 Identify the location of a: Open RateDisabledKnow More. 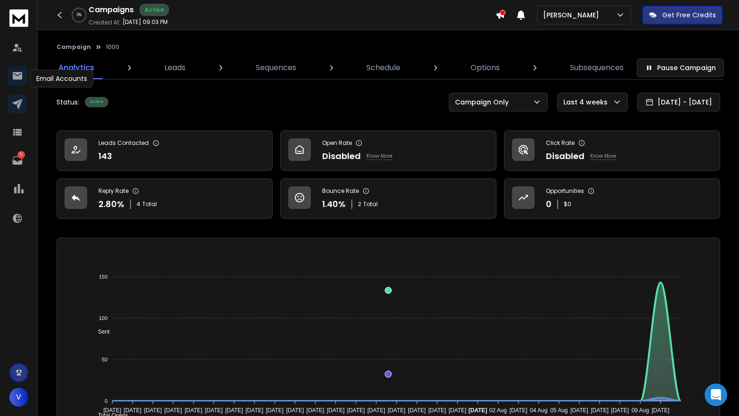
(388, 151).